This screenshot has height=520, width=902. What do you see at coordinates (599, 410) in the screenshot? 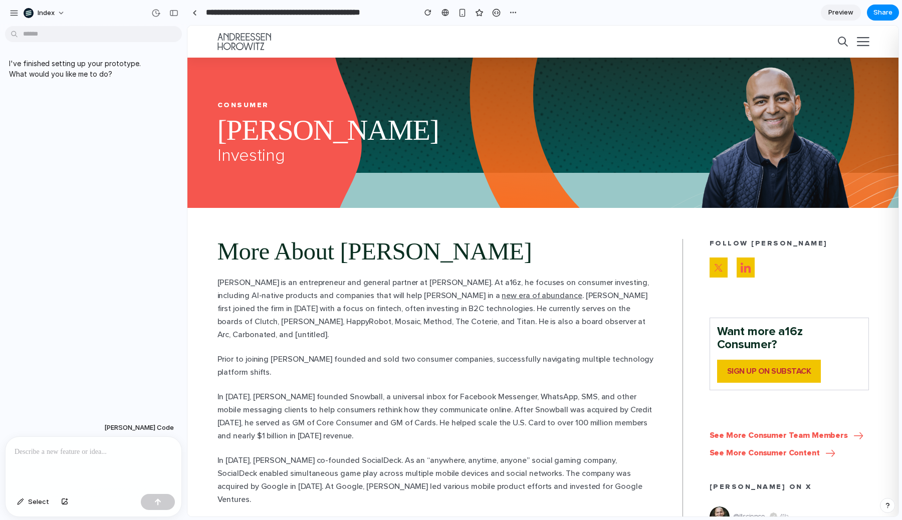
I see `a: See More Consumer Team Members` at bounding box center [599, 410].